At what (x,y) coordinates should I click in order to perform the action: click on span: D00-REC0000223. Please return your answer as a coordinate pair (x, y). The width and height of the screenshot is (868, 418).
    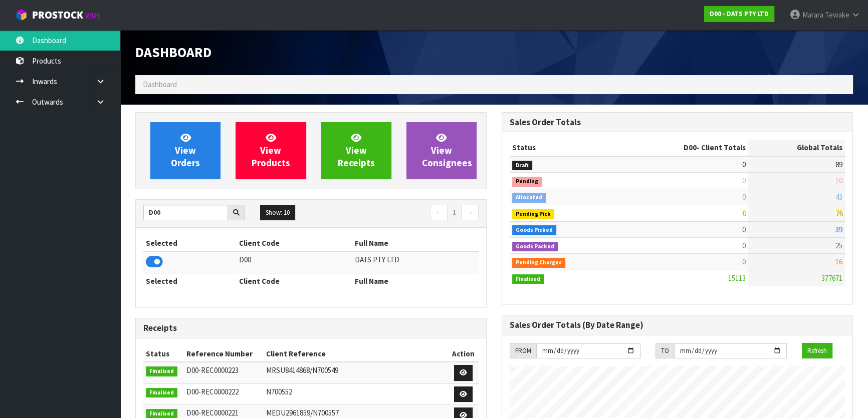
    Looking at the image, I should click on (212, 370).